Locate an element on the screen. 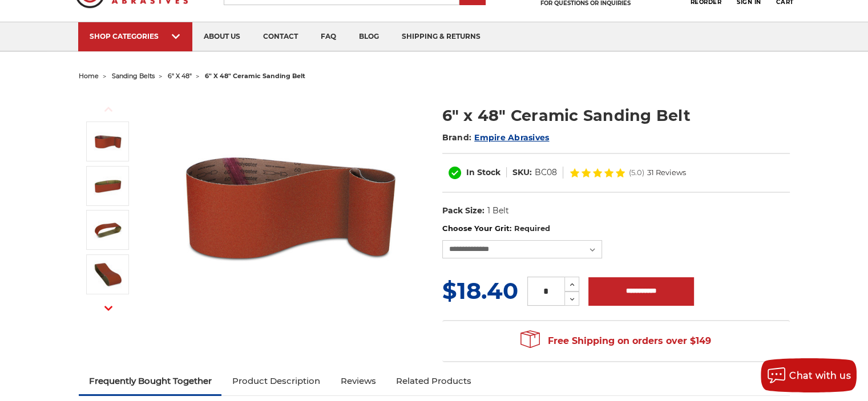 The width and height of the screenshot is (868, 401). a: Related Products is located at coordinates (433, 381).